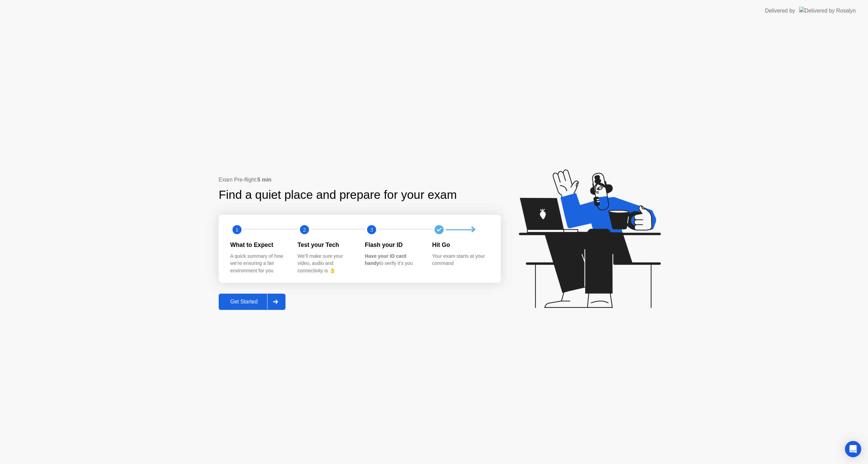  What do you see at coordinates (305, 230) in the screenshot?
I see `text: 2` at bounding box center [305, 230].